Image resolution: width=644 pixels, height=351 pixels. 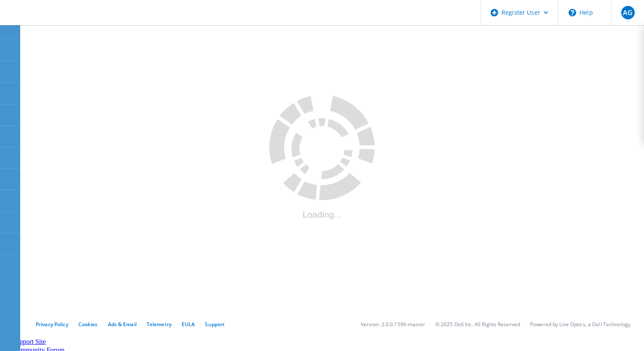 What do you see at coordinates (54, 20) in the screenshot?
I see `a: Live Optics Dashboard` at bounding box center [54, 20].